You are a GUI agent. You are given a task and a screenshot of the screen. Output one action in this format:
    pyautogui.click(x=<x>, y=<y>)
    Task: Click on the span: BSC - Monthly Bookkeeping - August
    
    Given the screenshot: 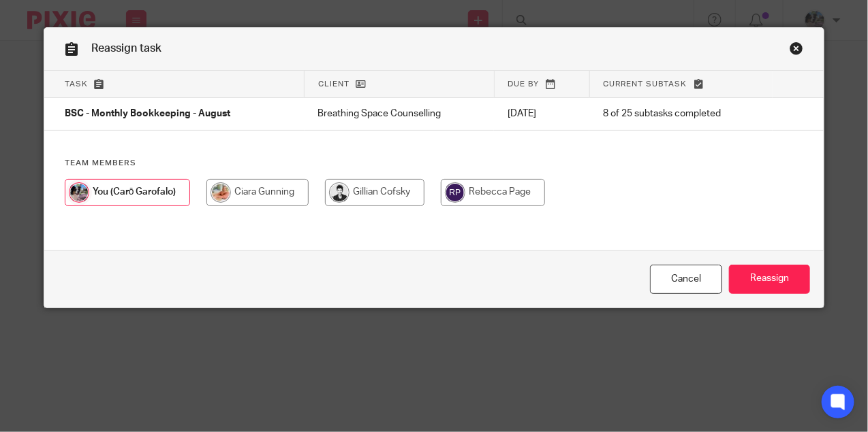 What is the action you would take?
    pyautogui.click(x=147, y=115)
    